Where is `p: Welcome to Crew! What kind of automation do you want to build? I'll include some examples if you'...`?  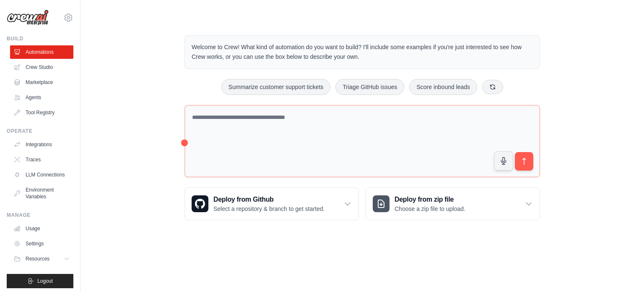
p: Welcome to Crew! What kind of automation do you want to build? I'll include some examples if you'... is located at coordinates (362, 52).